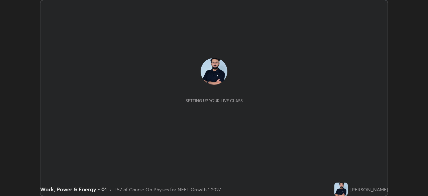  Describe the element at coordinates (214, 100) in the screenshot. I see `div: Setting up your live class` at that location.